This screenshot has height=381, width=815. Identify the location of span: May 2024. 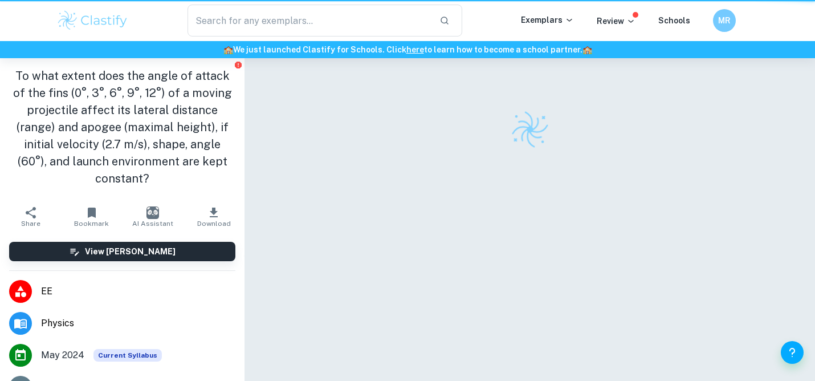
(63, 355).